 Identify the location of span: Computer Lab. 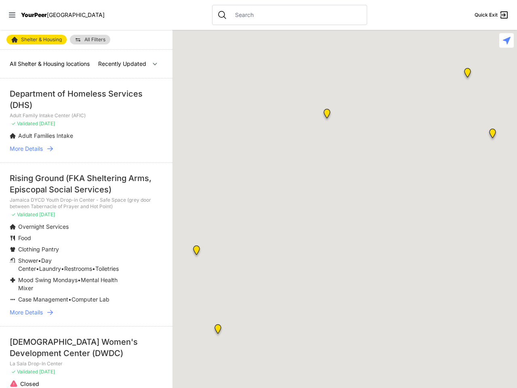
(90, 299).